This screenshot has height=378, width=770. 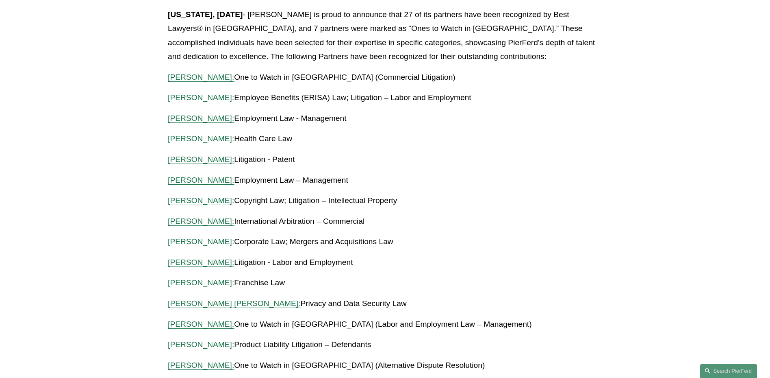 I want to click on p: Corporate Law; Mergers and Acquisitions Law, so click(x=385, y=242).